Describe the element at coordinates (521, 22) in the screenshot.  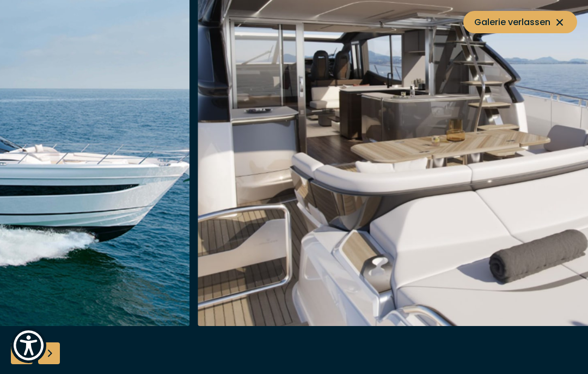
I see `span: Galerie verlassen` at that location.